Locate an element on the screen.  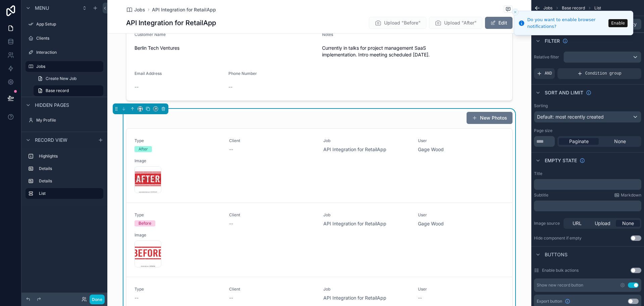
a: Interaction is located at coordinates (64, 53).